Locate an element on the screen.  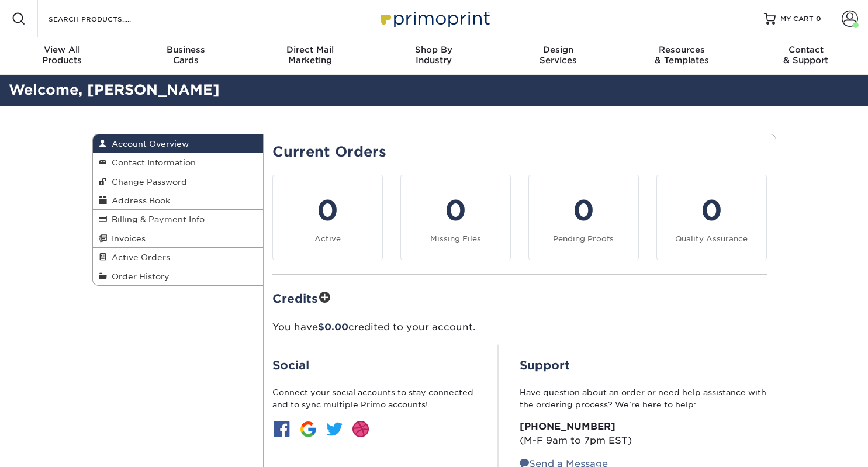
div: Marketing is located at coordinates (310, 55).